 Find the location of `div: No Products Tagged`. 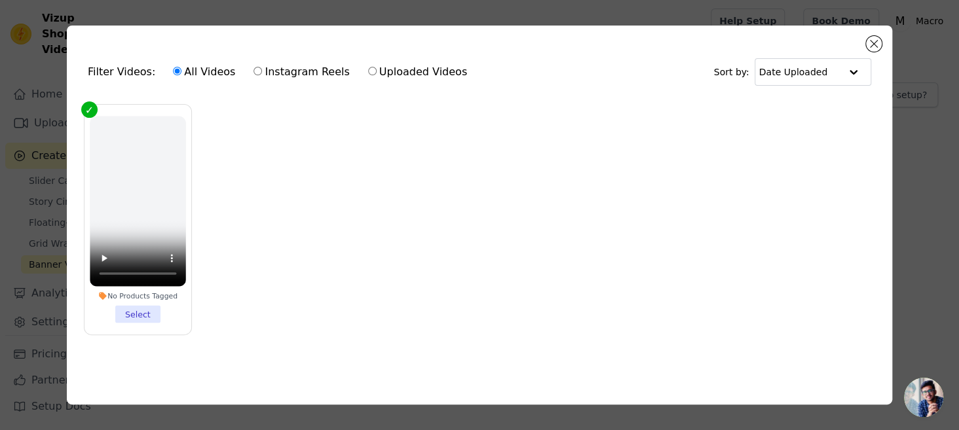

div: No Products Tagged is located at coordinates (138, 296).